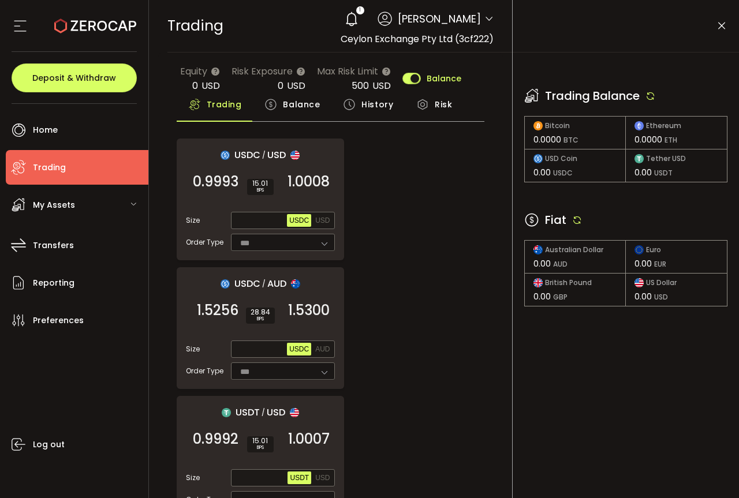 The width and height of the screenshot is (739, 498). I want to click on button: AUD, so click(322, 349).